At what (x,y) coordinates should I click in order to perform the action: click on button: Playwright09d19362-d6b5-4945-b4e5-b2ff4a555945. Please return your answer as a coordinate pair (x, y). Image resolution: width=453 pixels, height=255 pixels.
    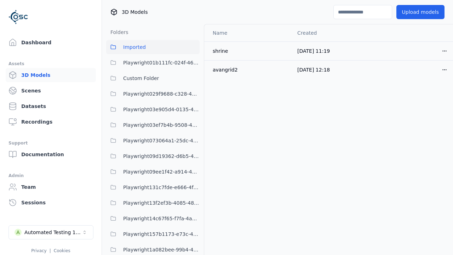
    Looking at the image, I should click on (153, 156).